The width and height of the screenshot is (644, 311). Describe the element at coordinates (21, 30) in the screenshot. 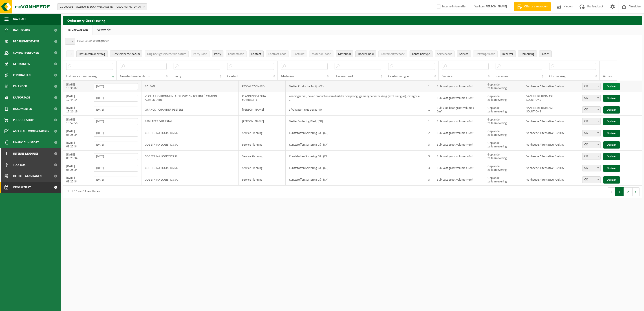

I see `span: Dashboard` at that location.